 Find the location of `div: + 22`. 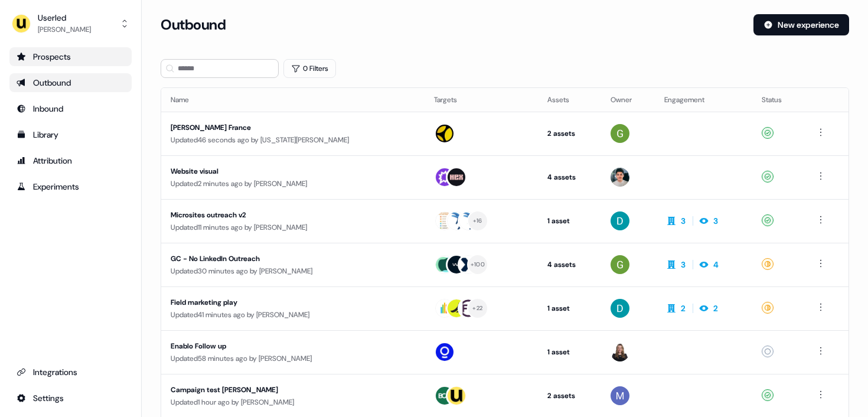

div: + 22 is located at coordinates (477, 309).